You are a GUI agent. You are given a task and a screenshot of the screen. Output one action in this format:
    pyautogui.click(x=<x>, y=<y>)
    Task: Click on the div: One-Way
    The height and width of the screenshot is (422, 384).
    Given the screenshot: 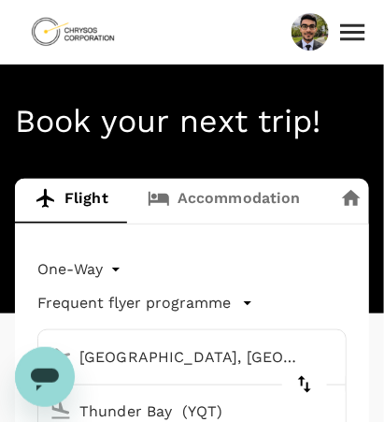 What is the action you would take?
    pyautogui.click(x=81, y=269)
    